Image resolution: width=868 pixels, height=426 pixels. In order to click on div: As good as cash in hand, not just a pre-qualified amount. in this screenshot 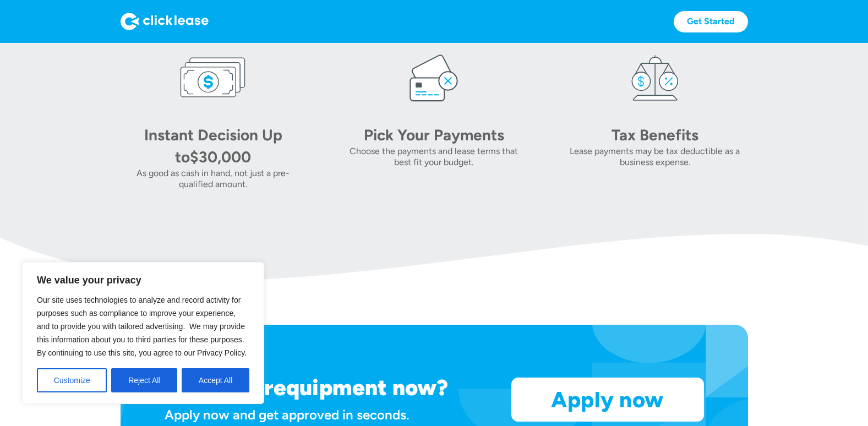, I will do `click(213, 179)`.